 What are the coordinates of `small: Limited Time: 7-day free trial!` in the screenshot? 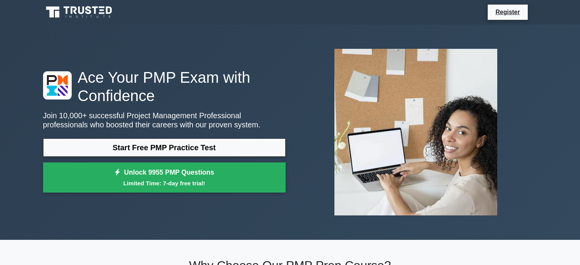 It's located at (164, 183).